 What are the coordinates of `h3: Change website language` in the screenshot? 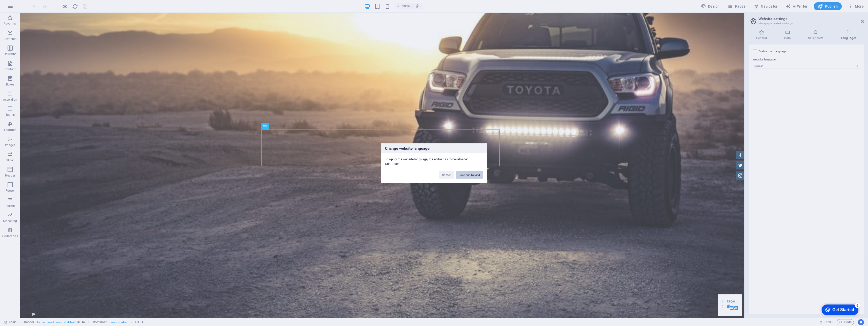 It's located at (434, 148).